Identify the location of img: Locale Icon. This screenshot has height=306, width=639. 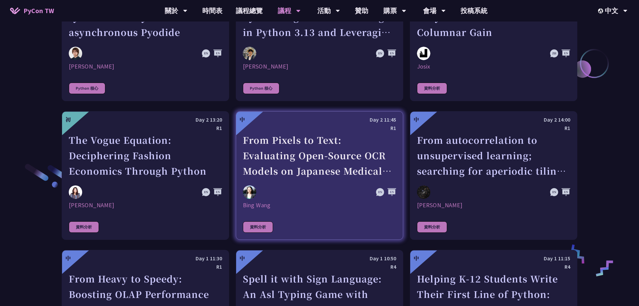
(602, 11).